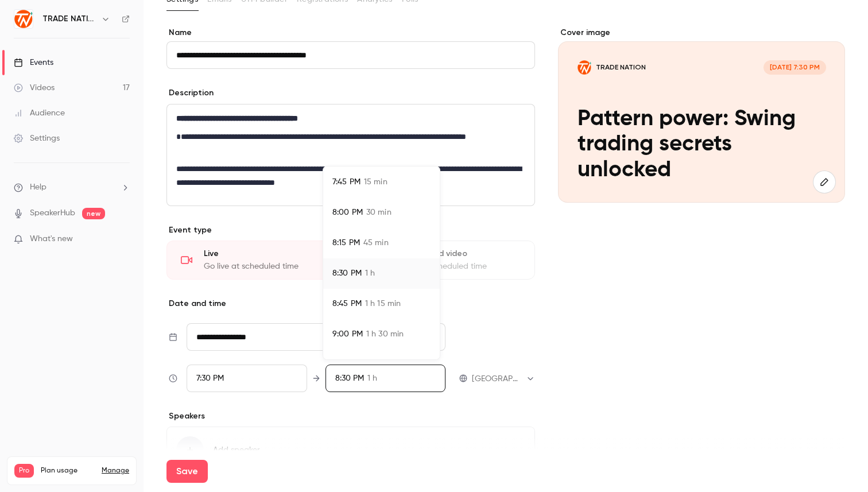  I want to click on span: 7:45 PM, so click(346, 182).